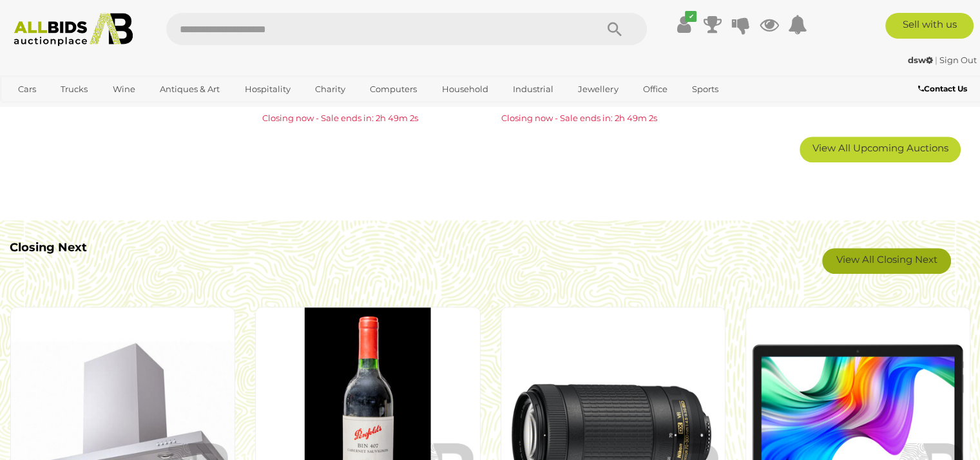 The width and height of the screenshot is (980, 460). I want to click on button: Search, so click(614, 29).